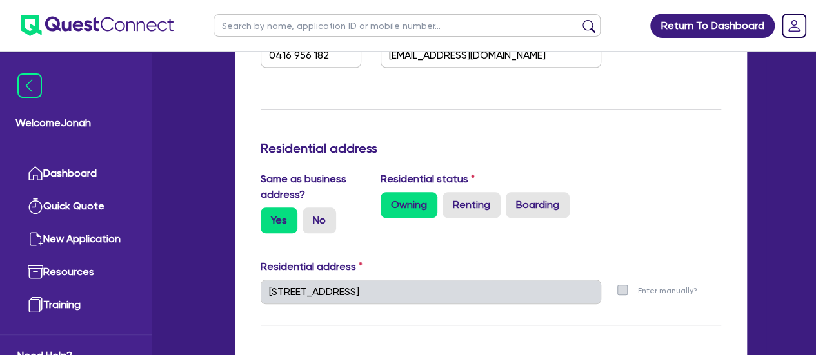 This screenshot has width=816, height=355. Describe the element at coordinates (75, 272) in the screenshot. I see `a: Resources` at that location.